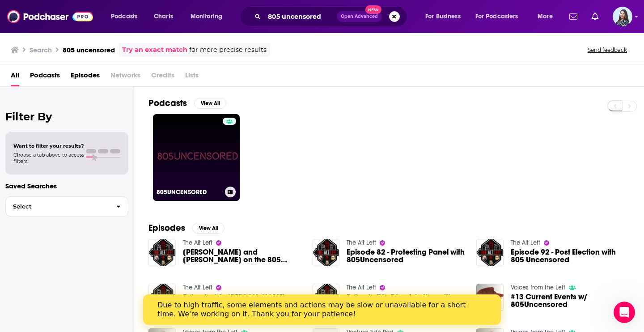 Image resolution: width=644 pixels, height=332 pixels. What do you see at coordinates (49, 146) in the screenshot?
I see `span: Want to filter your results?` at bounding box center [49, 146].